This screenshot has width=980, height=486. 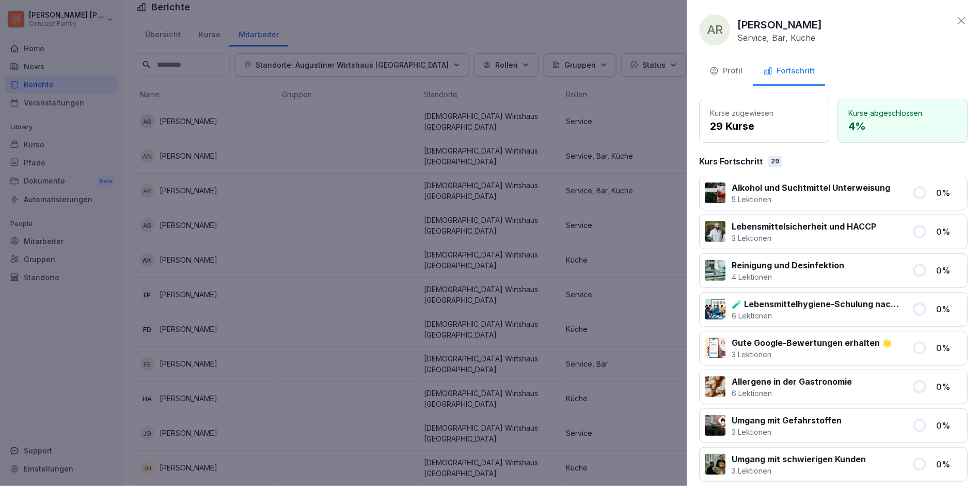 What do you see at coordinates (815, 304) in the screenshot?
I see `p: 🧪 Lebensmittelhygiene-Schulung nach LMHV` at bounding box center [815, 304].